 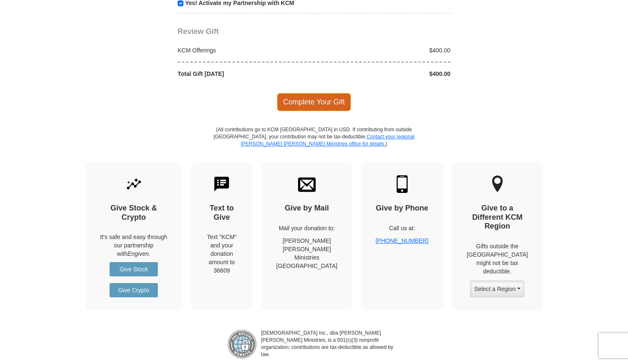 What do you see at coordinates (134, 270) in the screenshot?
I see `a: Give Stock` at bounding box center [134, 270].